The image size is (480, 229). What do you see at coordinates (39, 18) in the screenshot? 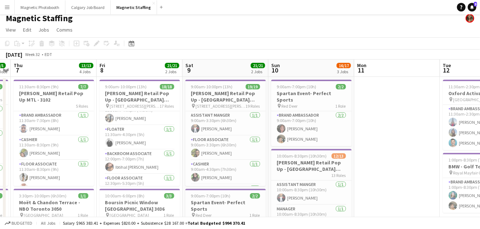
I see `h1: Magnetic Staffing` at bounding box center [39, 18].